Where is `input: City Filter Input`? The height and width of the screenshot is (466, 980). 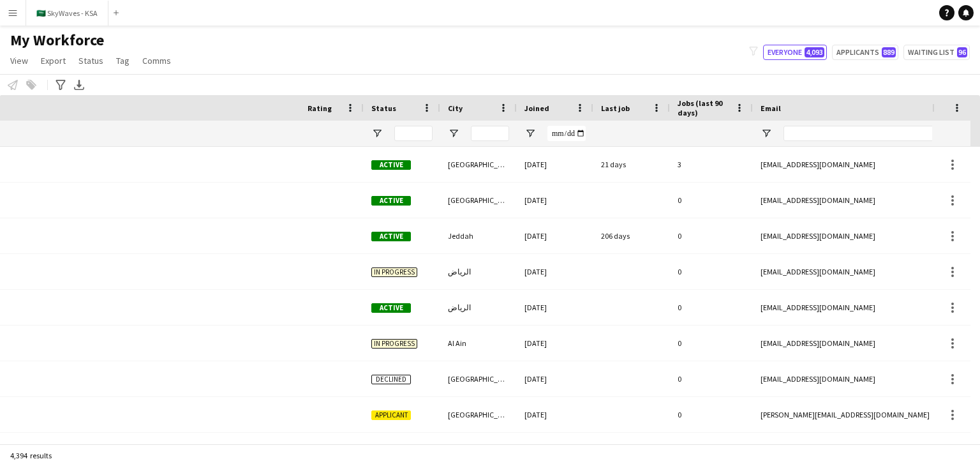
input: City Filter Input is located at coordinates (490, 133).